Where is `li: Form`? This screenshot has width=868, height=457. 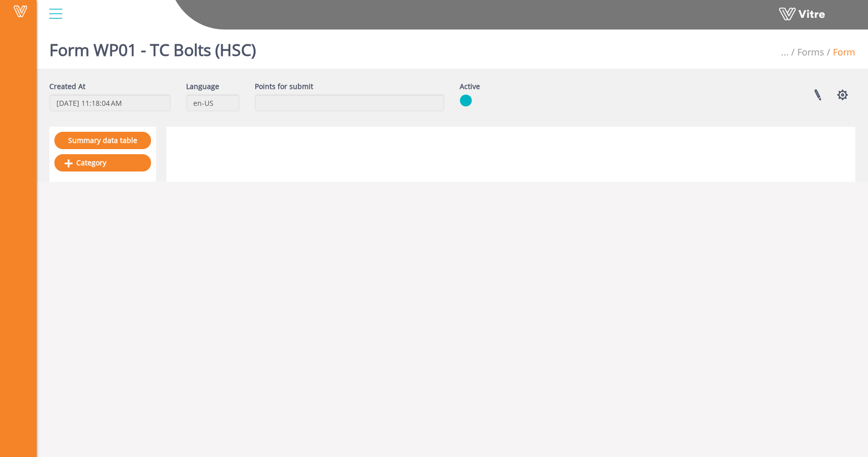 li: Form is located at coordinates (839, 52).